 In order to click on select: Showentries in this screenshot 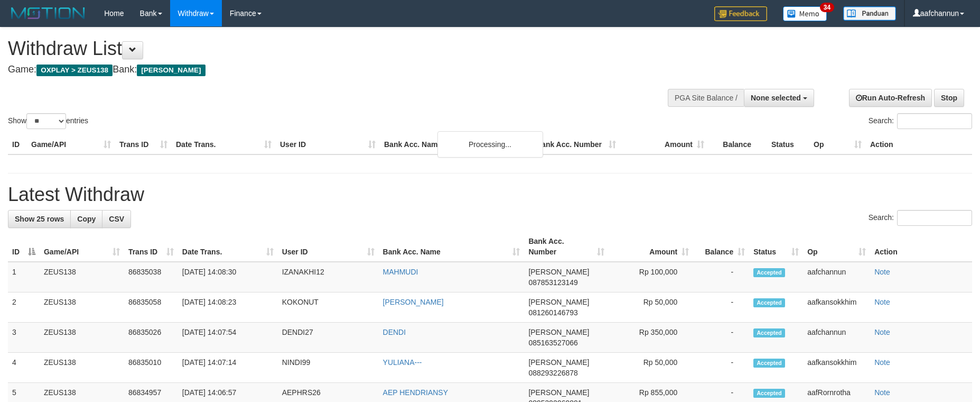, I will do `click(46, 121)`.